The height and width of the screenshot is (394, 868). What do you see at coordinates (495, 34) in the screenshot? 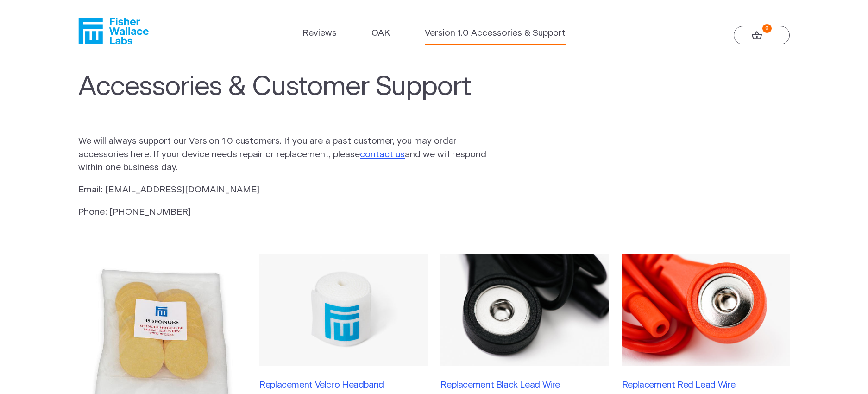
I see `a: Version 1.0 Accessories & Support` at bounding box center [495, 34].